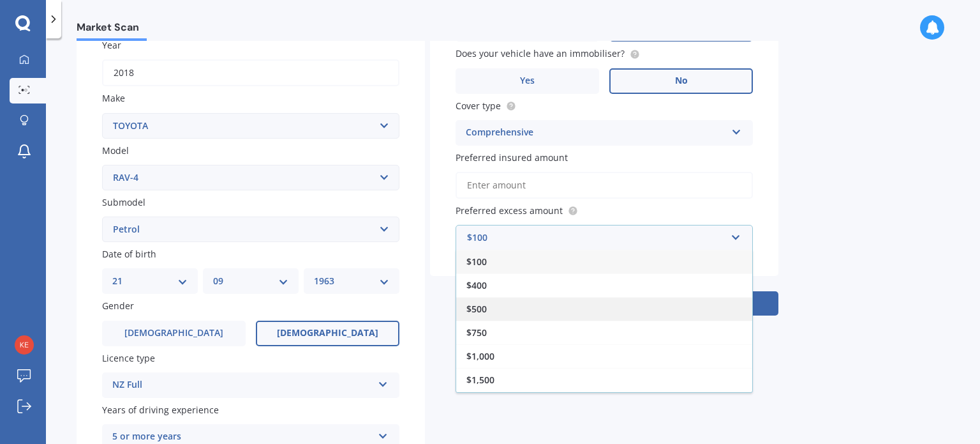  What do you see at coordinates (512, 157) in the screenshot?
I see `span: Preferred insured amount` at bounding box center [512, 157].